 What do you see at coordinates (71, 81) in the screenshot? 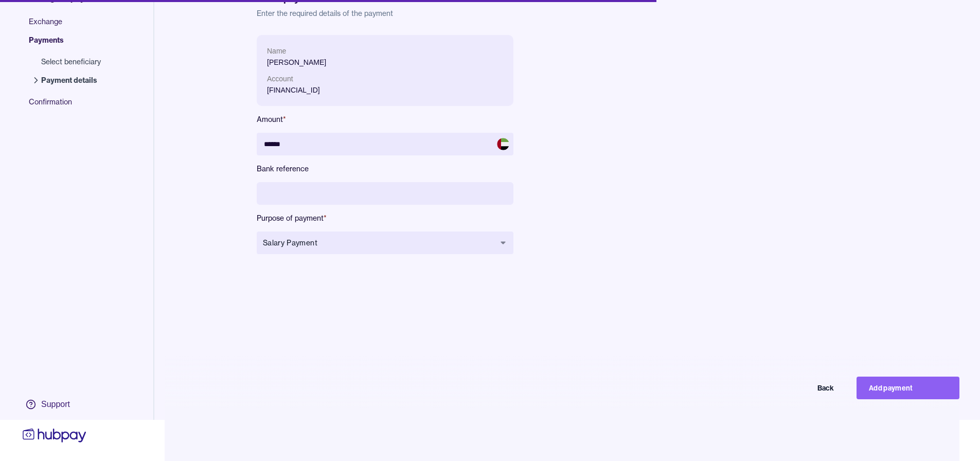
I see `span: Payment details` at bounding box center [71, 81].